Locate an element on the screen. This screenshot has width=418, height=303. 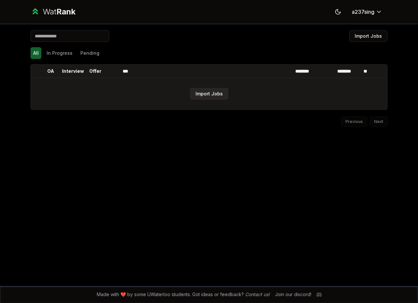
button: a237sing is located at coordinates (367, 12).